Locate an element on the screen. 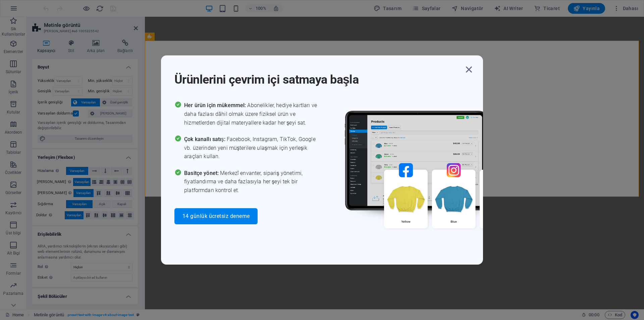 Image resolution: width=644 pixels, height=320 pixels. span: Merkezî envanter, sipariş yönetimi, fiyatlandırma ve daha fazlasıyla her şeyi tek bir platformdan... is located at coordinates (253, 182).